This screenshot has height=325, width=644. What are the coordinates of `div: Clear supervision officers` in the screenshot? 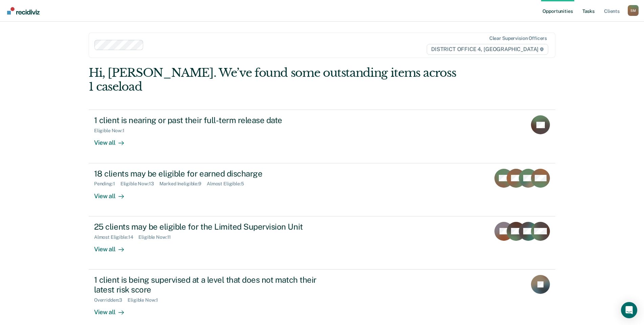 It's located at (518, 38).